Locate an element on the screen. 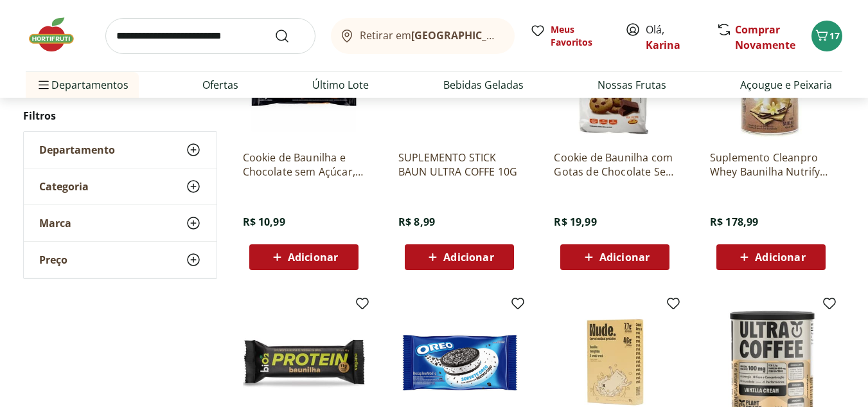 The width and height of the screenshot is (868, 407). span: Marca is located at coordinates (55, 224).